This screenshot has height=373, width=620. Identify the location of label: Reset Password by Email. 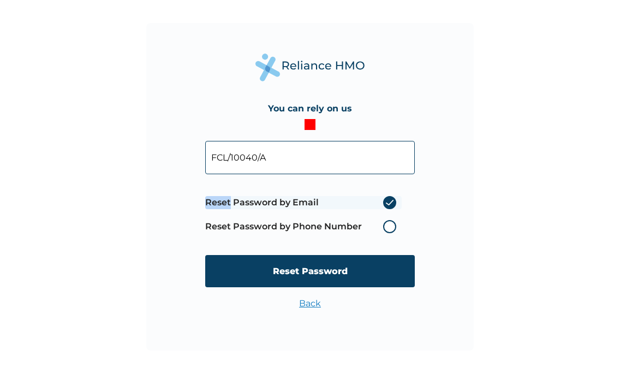
(303, 202).